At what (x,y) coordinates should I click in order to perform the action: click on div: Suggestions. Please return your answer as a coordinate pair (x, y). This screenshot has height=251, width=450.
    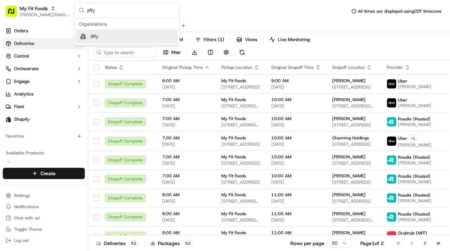
    Looking at the image, I should click on (127, 31).